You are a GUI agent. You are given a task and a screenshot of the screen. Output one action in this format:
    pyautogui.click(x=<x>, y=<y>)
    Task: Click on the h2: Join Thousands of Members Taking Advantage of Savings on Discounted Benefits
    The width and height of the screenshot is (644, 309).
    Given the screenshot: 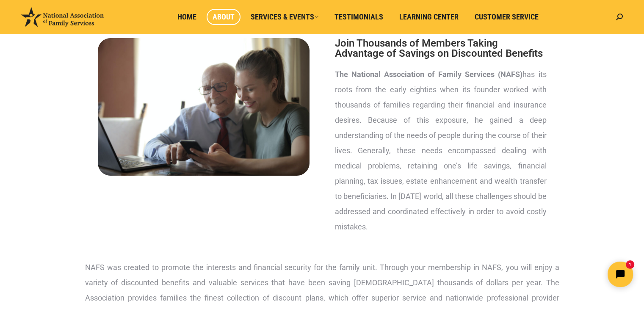 What is the action you would take?
    pyautogui.click(x=440, y=48)
    